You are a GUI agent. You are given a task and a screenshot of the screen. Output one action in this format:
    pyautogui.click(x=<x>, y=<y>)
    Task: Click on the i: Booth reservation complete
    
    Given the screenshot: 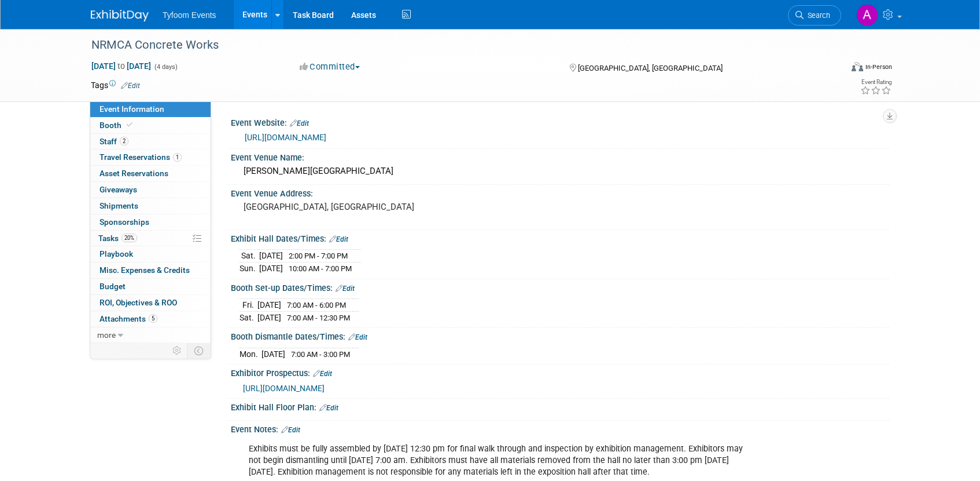 What is the action you would take?
    pyautogui.click(x=130, y=125)
    